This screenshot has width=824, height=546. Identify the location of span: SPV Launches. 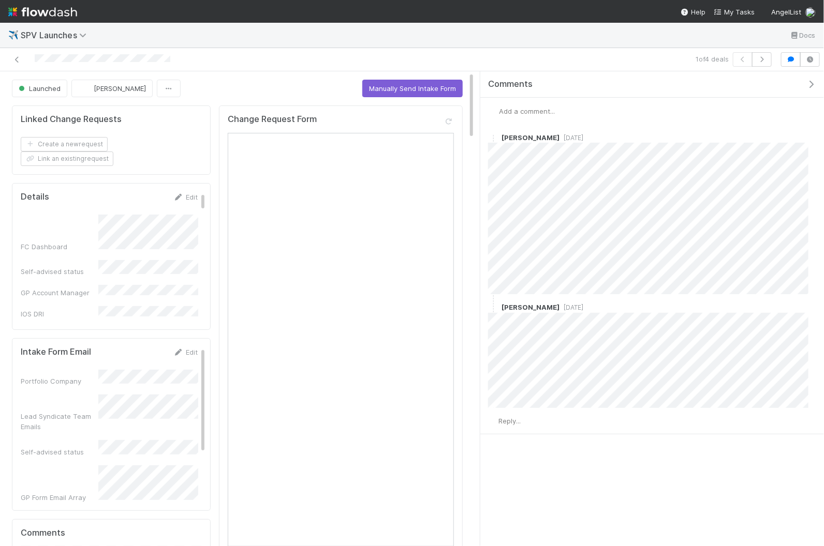
(56, 35).